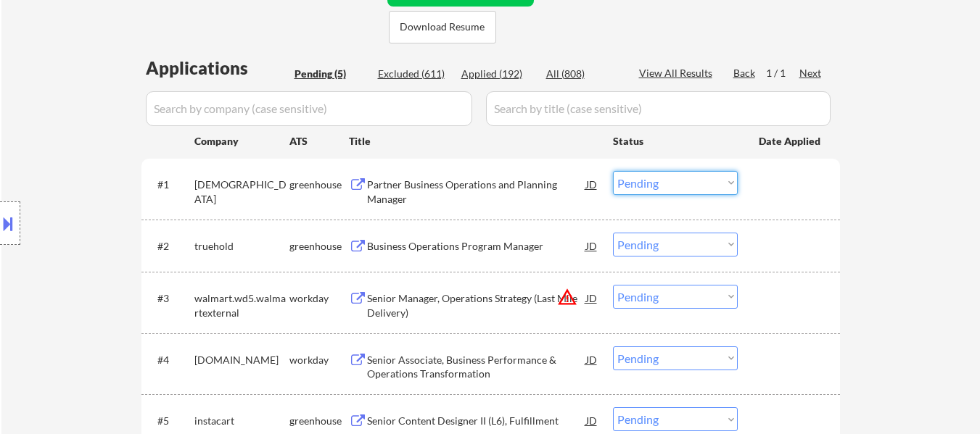 This screenshot has width=980, height=434. Describe the element at coordinates (476, 367) in the screenshot. I see `div: Senior Associate, Business Performance & Operations Transformation` at that location.